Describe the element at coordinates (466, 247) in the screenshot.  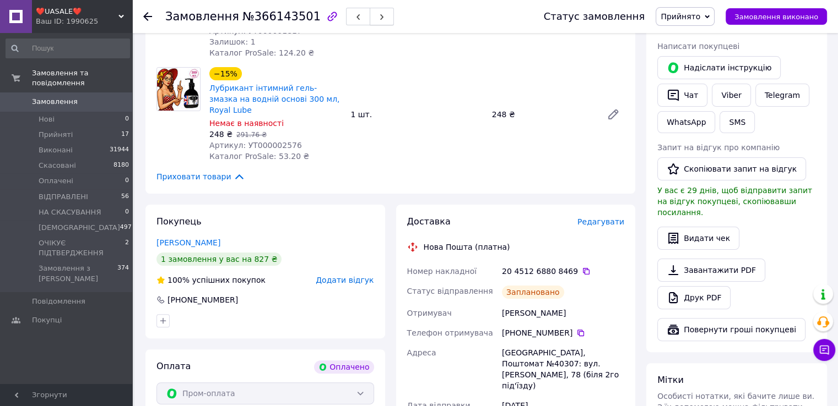
I see `div: Нова Пошта (платна)` at that location.